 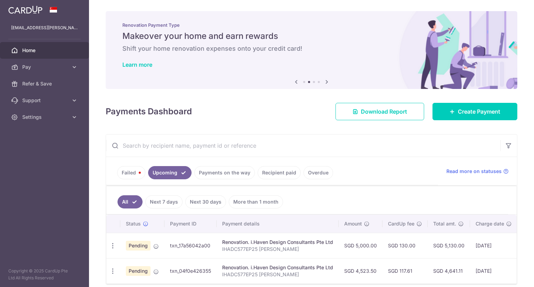 What do you see at coordinates (474, 172) in the screenshot?
I see `span: Read more on statuses` at bounding box center [474, 172].